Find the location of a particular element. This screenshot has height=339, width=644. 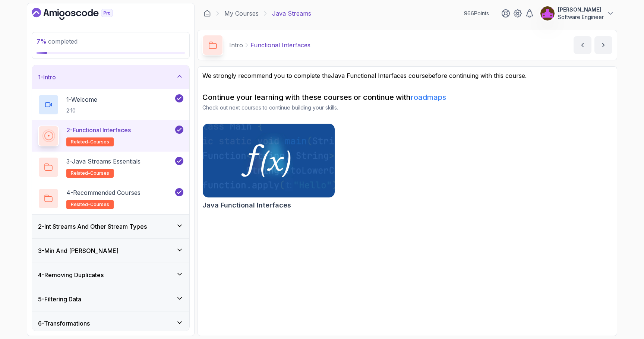

p: Java Streams is located at coordinates (291, 13).